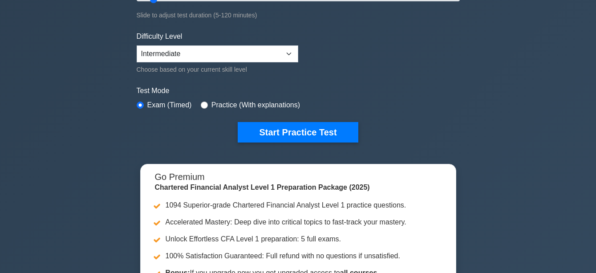 This screenshot has width=596, height=273. What do you see at coordinates (255, 105) in the screenshot?
I see `label: Practice (With explanations)` at bounding box center [255, 105].